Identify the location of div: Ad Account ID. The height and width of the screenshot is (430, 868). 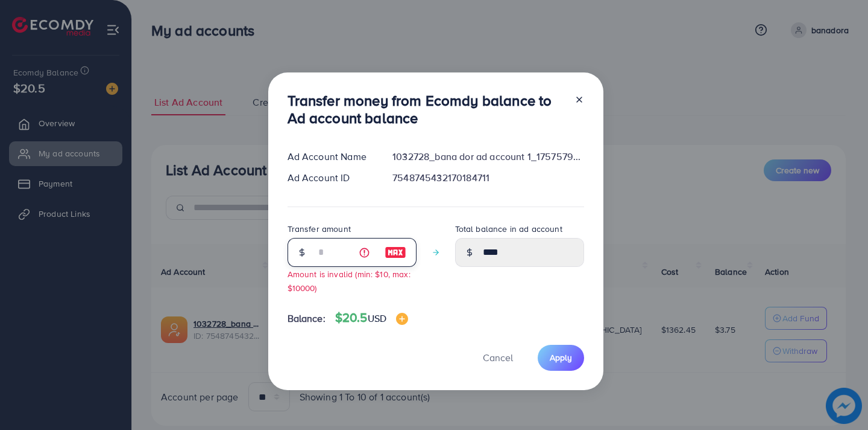
(330, 178).